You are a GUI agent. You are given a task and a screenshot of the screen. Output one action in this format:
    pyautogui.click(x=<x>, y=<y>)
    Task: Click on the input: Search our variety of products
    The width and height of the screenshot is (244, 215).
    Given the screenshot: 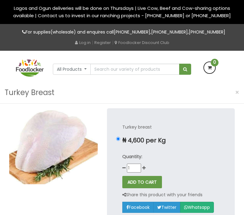 What is the action you would take?
    pyautogui.click(x=135, y=69)
    